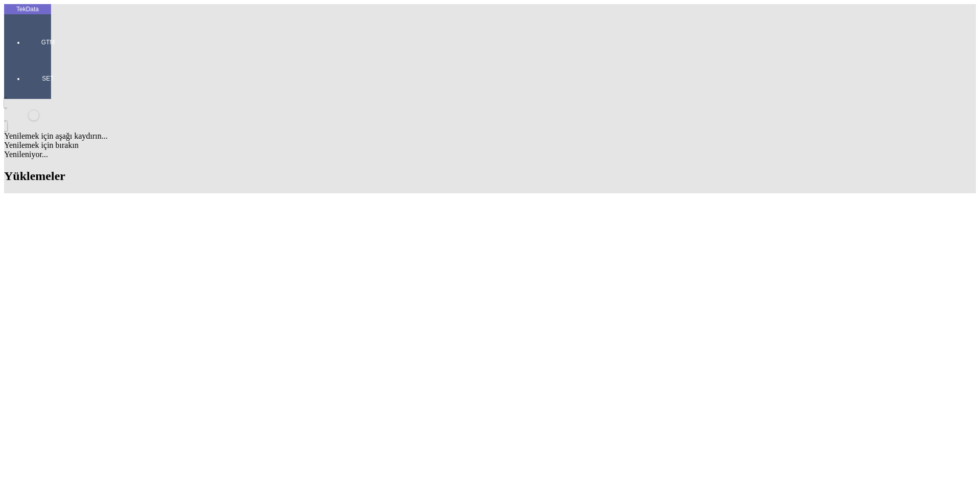  What do you see at coordinates (48, 78) in the screenshot?
I see `span: SET` at bounding box center [48, 78].